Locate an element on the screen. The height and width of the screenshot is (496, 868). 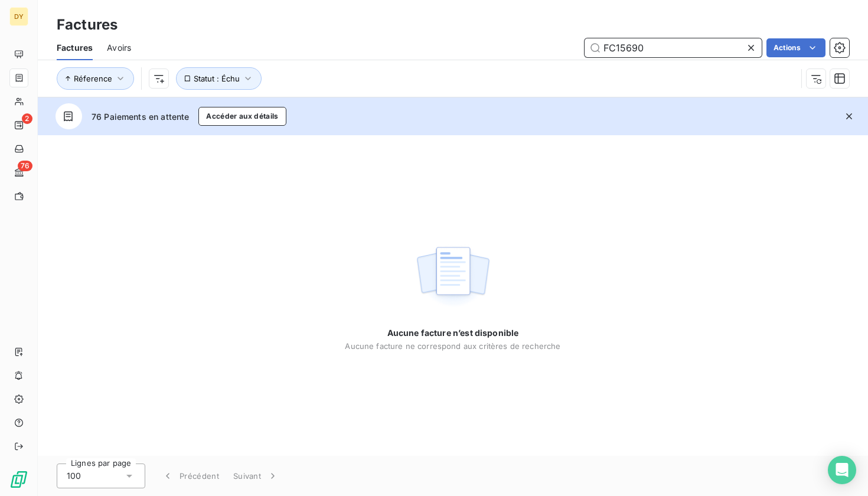
h3: Factures is located at coordinates (86, 25).